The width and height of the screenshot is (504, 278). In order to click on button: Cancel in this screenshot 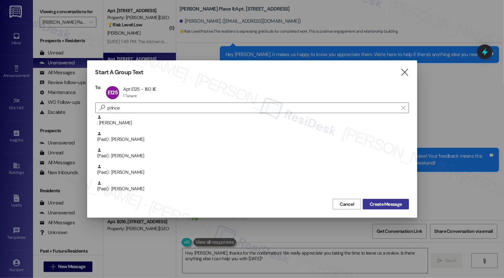, I will do `click(347, 204)`.